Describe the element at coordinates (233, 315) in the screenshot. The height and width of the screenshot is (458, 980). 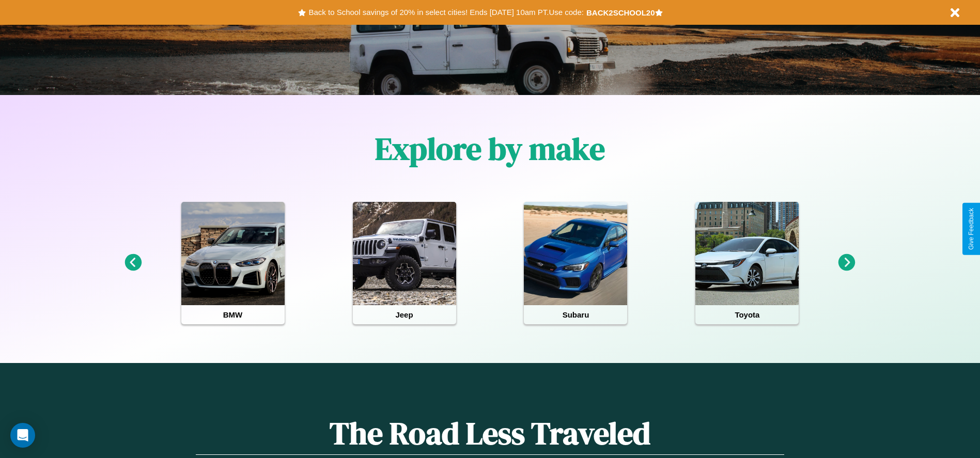
I see `h4: BMW` at that location.